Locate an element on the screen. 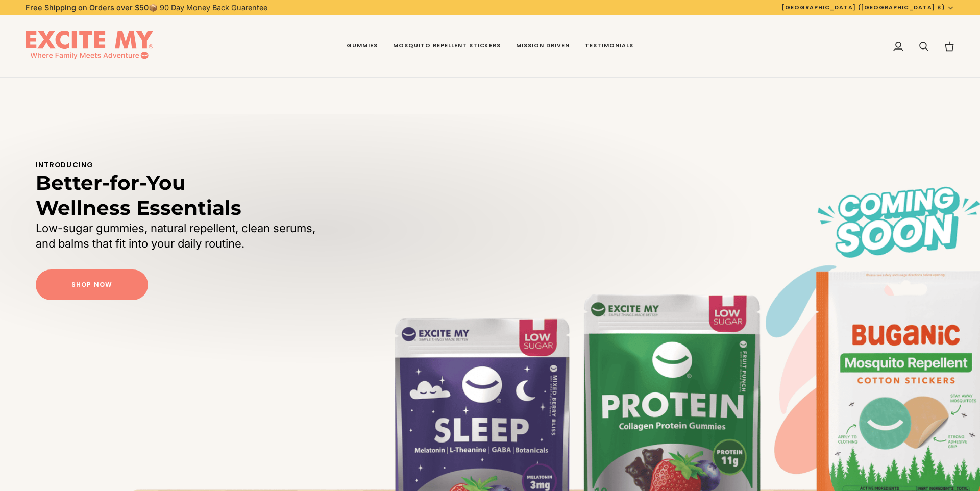 The width and height of the screenshot is (980, 491). span: Mission Driven is located at coordinates (542, 46).